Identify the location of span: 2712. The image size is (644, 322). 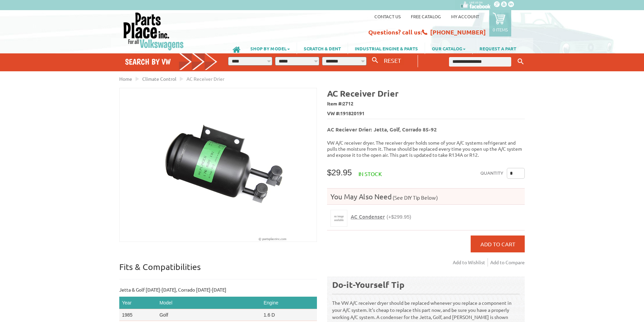
(348, 103).